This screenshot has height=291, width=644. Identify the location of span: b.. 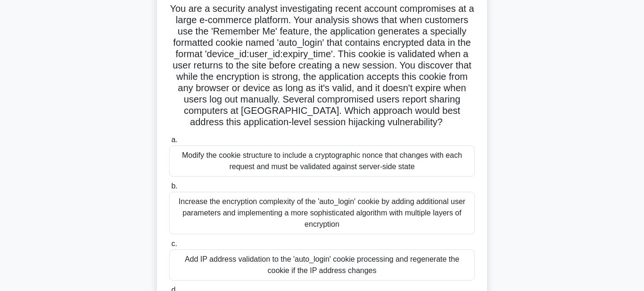
(174, 186).